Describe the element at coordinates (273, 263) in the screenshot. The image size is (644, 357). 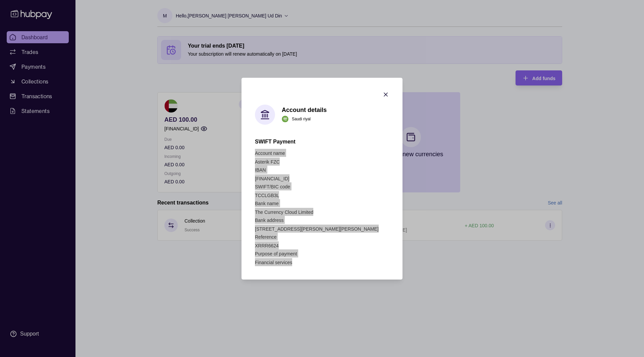
I see `p: Financial services` at that location.